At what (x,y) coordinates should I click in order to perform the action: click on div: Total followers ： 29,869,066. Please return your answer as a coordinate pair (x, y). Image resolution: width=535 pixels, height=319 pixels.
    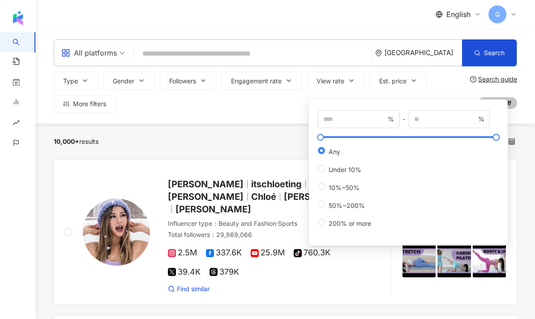
    Looking at the image, I should click on (266, 235).